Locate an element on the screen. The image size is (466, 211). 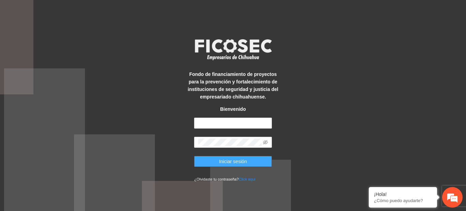
span: Iniciar sesión is located at coordinates (233, 161).